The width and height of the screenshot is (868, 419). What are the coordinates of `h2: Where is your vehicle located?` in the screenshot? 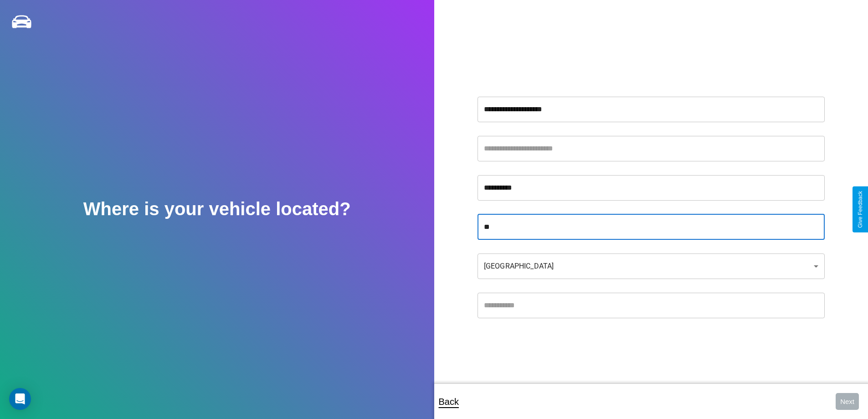 It's located at (217, 209).